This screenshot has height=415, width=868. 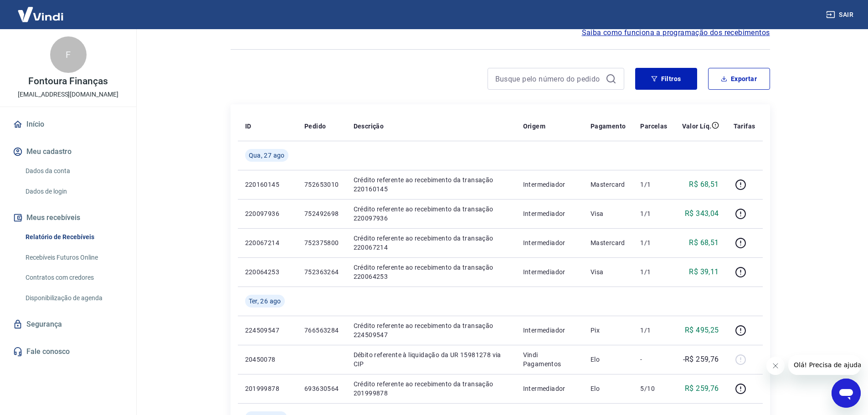 What do you see at coordinates (268, 243) in the screenshot?
I see `p: 220067214` at bounding box center [268, 243].